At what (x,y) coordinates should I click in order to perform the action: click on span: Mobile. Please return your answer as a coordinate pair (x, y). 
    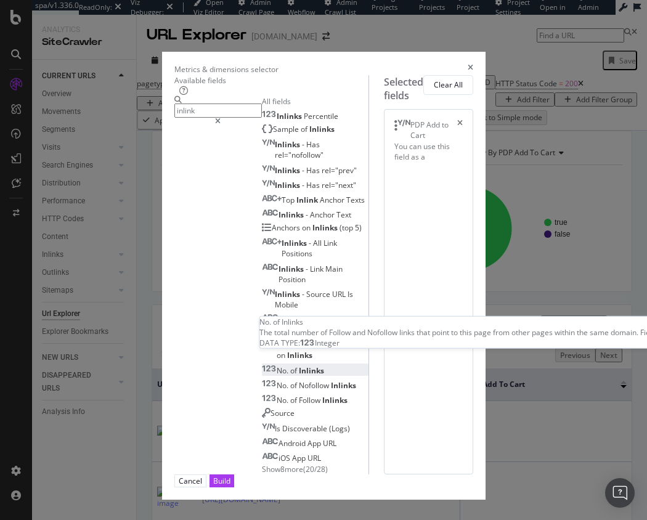
    Looking at the image, I should click on (287, 304).